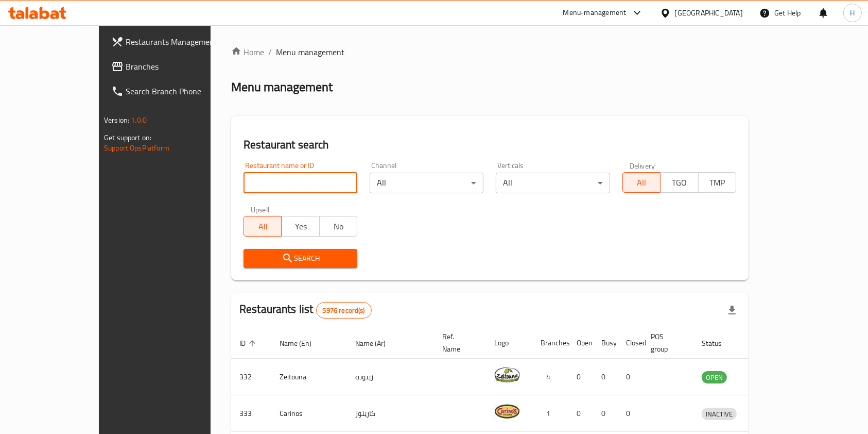 This screenshot has width=868, height=434. What do you see at coordinates (305, 310) in the screenshot?
I see `h2: Restaurants list` at bounding box center [305, 310].